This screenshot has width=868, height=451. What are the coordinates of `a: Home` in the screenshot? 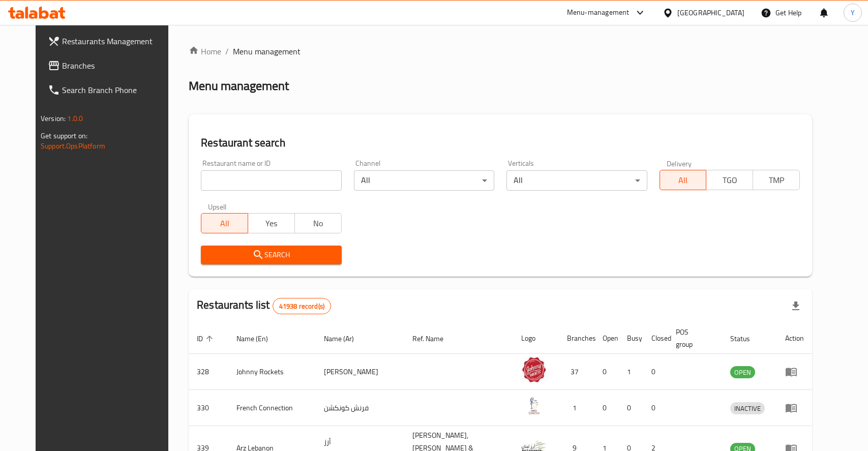 It's located at (205, 52).